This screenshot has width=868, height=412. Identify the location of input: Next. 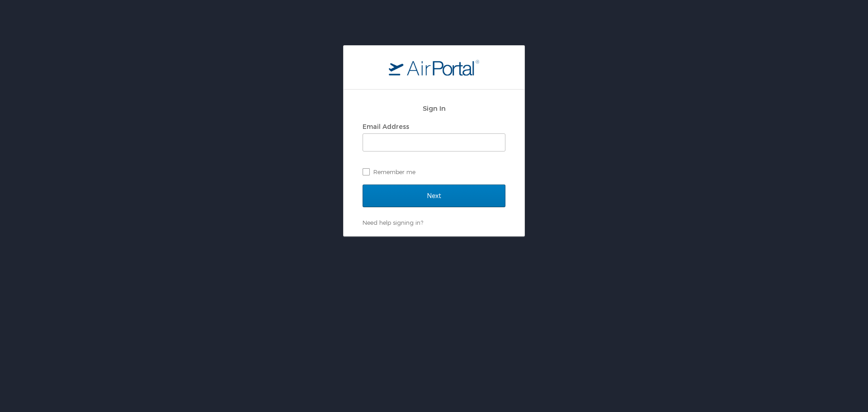
(434, 196).